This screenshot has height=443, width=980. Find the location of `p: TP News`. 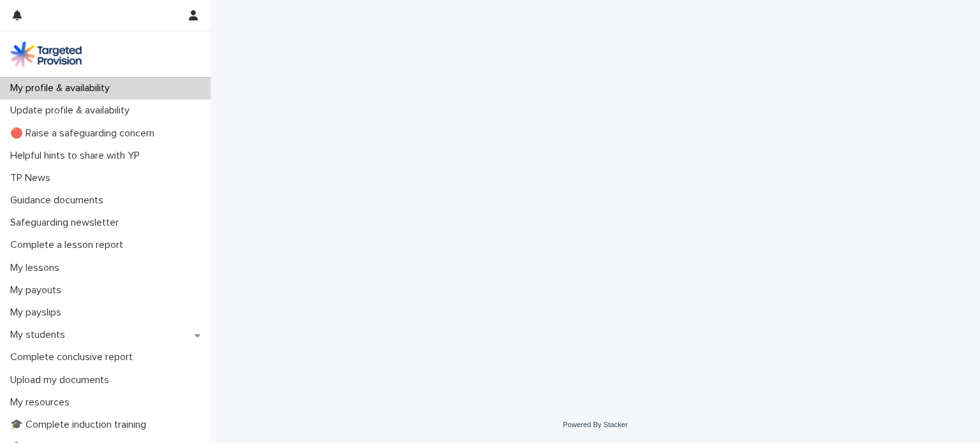

p: TP News is located at coordinates (33, 178).